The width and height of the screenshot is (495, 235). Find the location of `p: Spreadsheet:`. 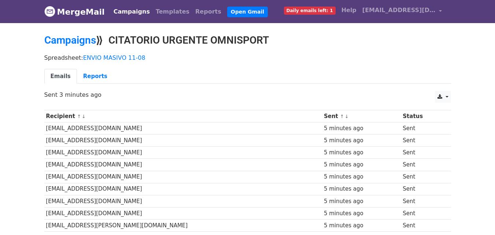

p: Spreadsheet: is located at coordinates (248, 58).